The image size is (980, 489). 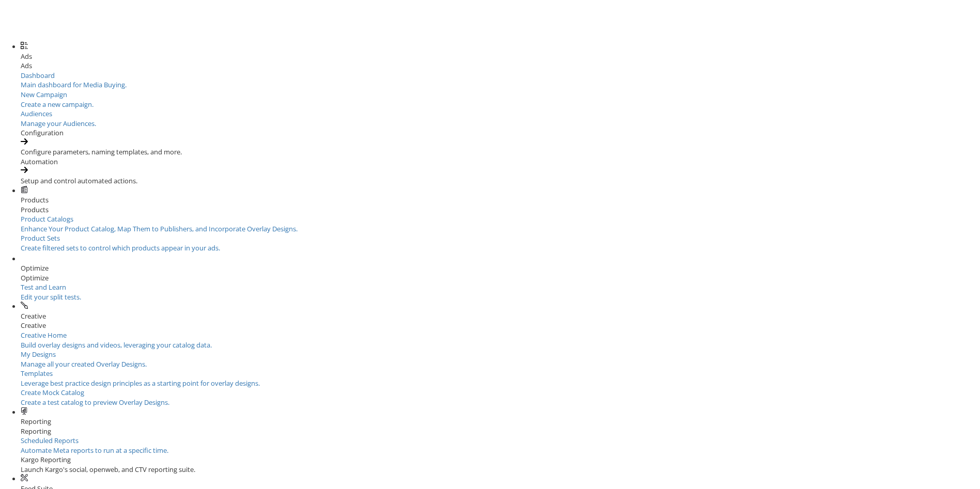 I want to click on div: Leverage best practice design principles as a starting point for overlay designs., so click(x=500, y=383).